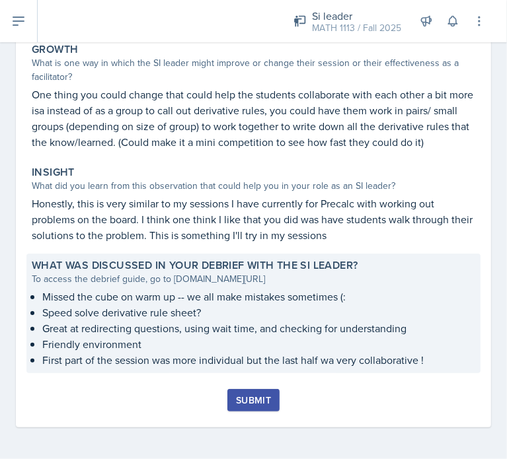 The width and height of the screenshot is (507, 459). I want to click on div: Submit, so click(253, 400).